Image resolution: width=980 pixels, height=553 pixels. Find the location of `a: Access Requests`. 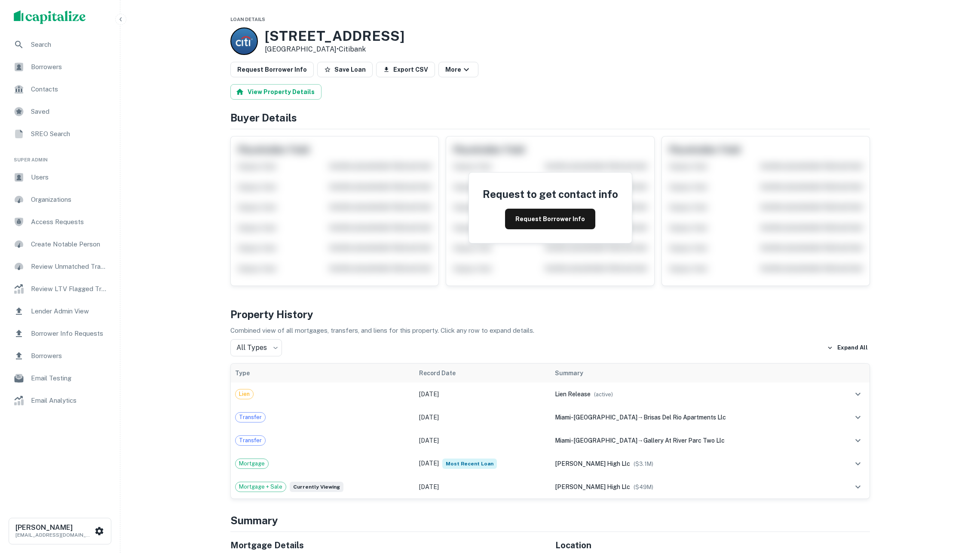

a: Access Requests is located at coordinates (60, 222).